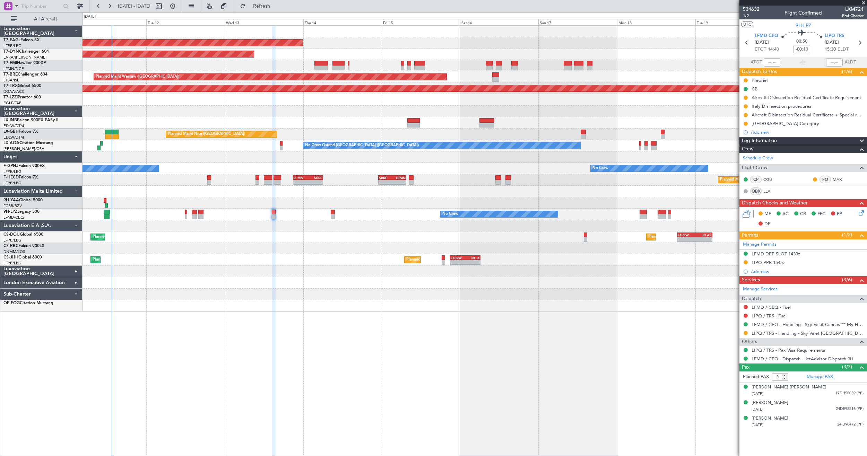 This screenshot has height=456, width=867. Describe the element at coordinates (421, 22) in the screenshot. I see `div: Fri 15` at that location.